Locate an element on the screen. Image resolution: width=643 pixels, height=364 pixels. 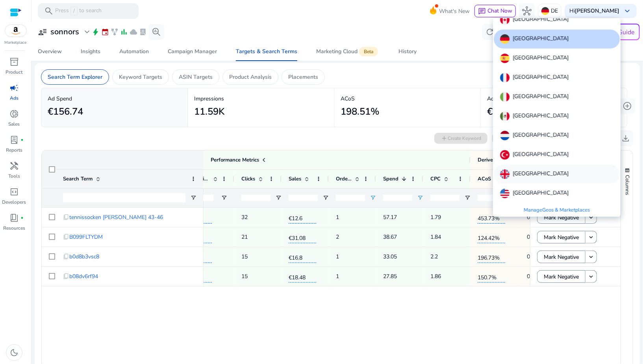
img: de.svg is located at coordinates (505, 39).